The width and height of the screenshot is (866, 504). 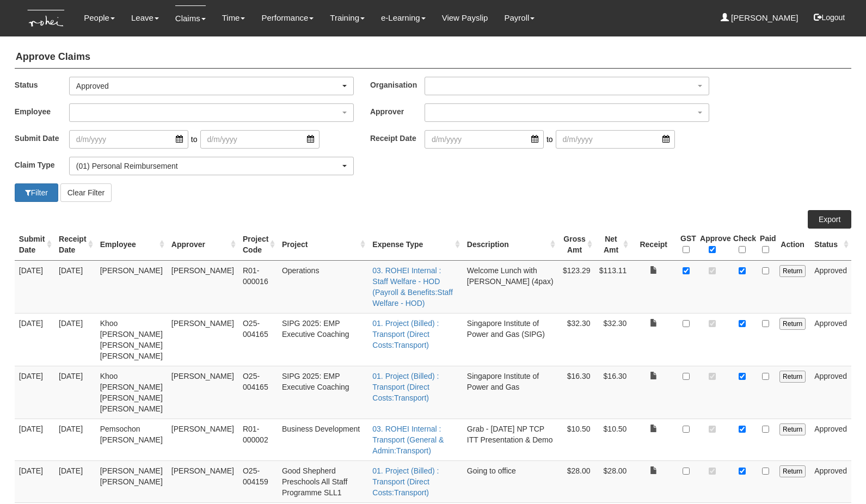 I want to click on label: Receipt Date, so click(x=397, y=138).